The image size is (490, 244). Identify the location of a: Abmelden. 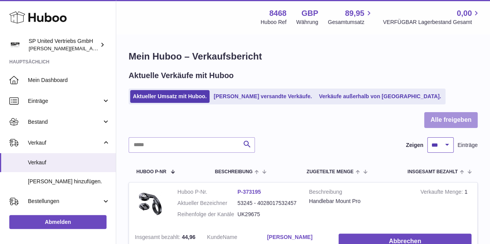
(58, 222).